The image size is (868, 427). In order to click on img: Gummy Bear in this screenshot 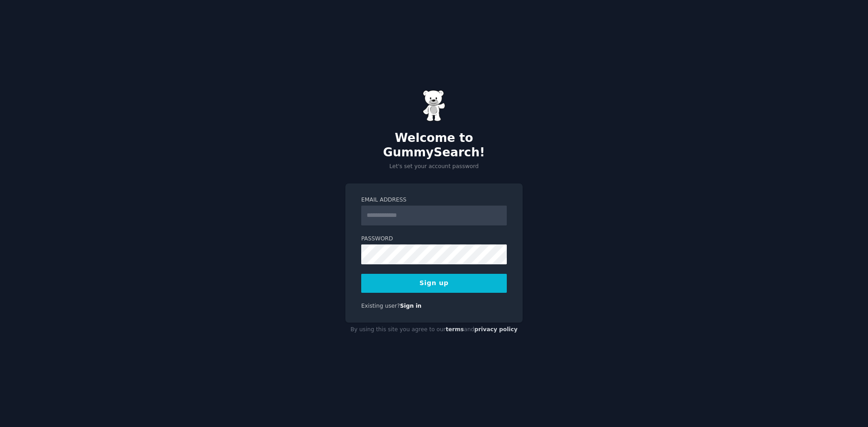, I will do `click(434, 106)`.